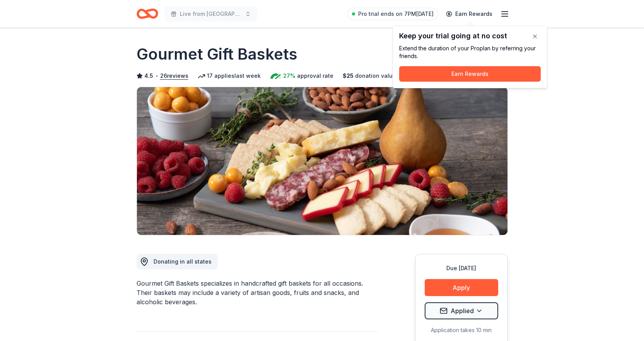 This screenshot has height=341, width=644. I want to click on span: approval rate, so click(315, 76).